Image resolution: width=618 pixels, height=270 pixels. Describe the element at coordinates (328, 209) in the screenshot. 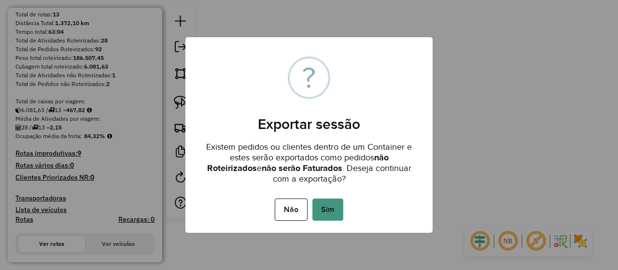

I see `button: Sim` at that location.